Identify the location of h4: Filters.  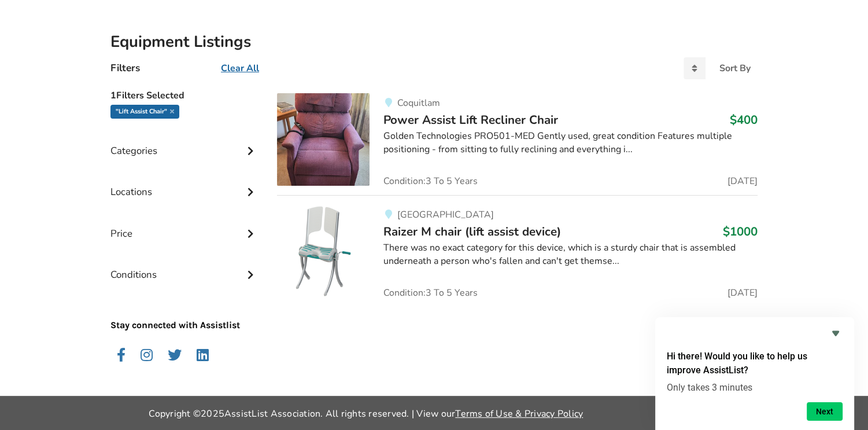
(125, 68).